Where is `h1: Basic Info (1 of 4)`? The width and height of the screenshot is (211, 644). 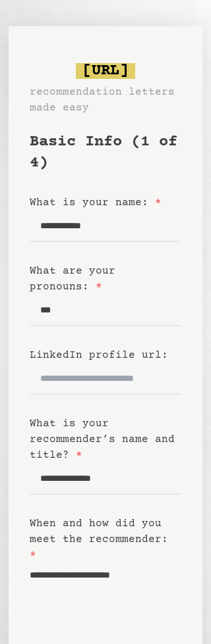 h1: Basic Info (1 of 4) is located at coordinates (105, 152).